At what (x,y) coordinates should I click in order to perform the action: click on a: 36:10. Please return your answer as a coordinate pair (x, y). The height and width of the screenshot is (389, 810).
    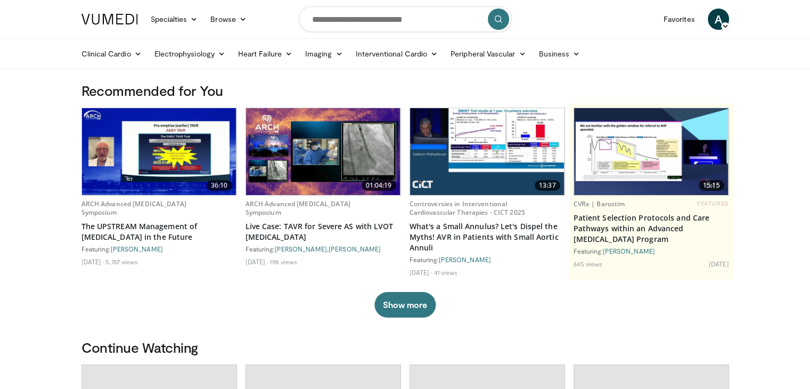
    Looking at the image, I should click on (159, 151).